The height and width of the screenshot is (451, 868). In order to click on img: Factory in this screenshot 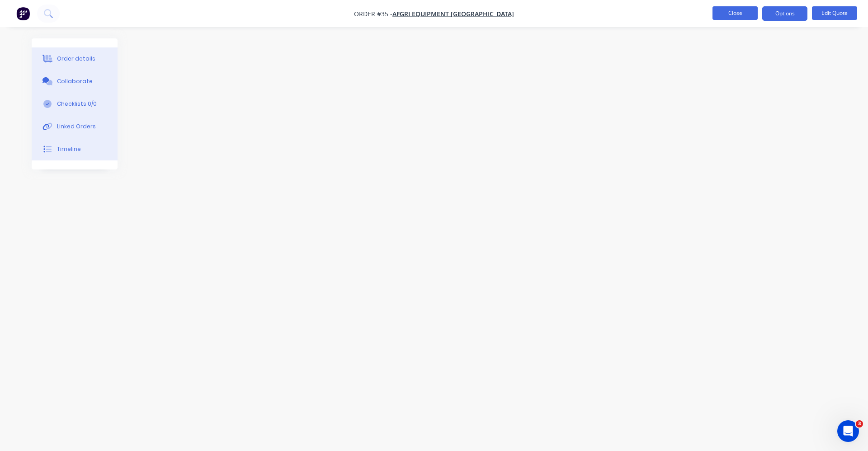, I will do `click(23, 14)`.